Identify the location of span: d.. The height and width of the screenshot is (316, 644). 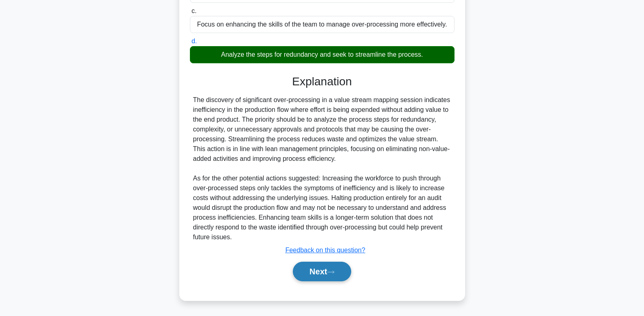
(194, 41).